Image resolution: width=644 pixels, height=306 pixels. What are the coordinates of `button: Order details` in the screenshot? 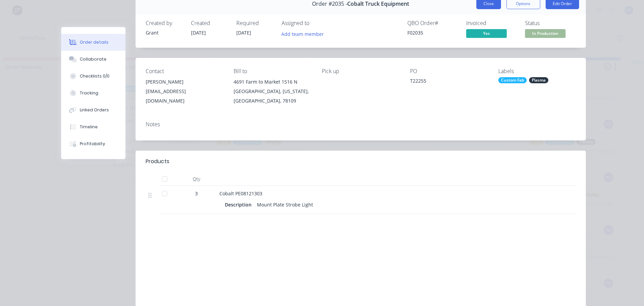 It's located at (93, 43).